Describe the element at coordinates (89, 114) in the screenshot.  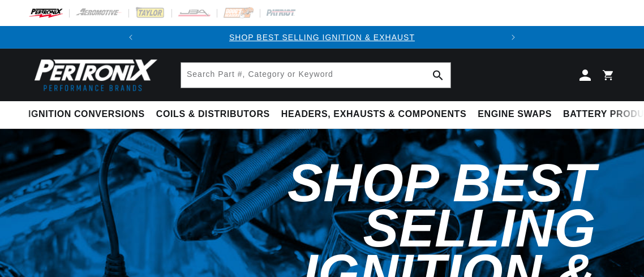
I see `summary: Ignition Conversions` at that location.